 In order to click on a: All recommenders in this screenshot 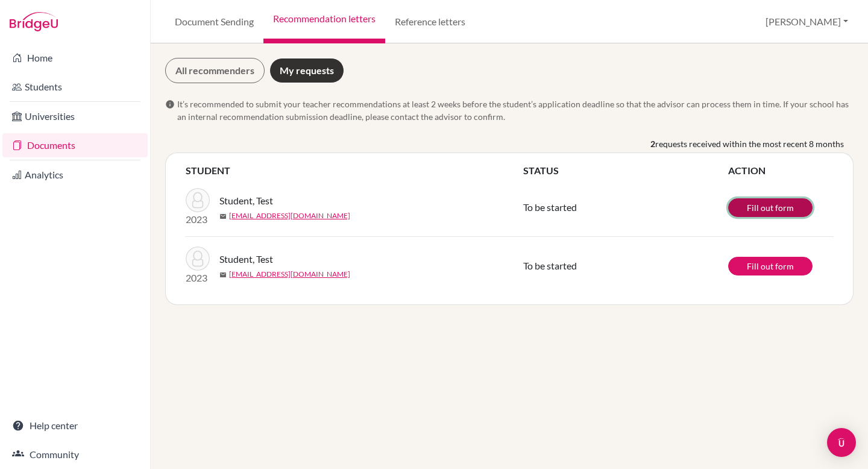, I will do `click(215, 71)`.